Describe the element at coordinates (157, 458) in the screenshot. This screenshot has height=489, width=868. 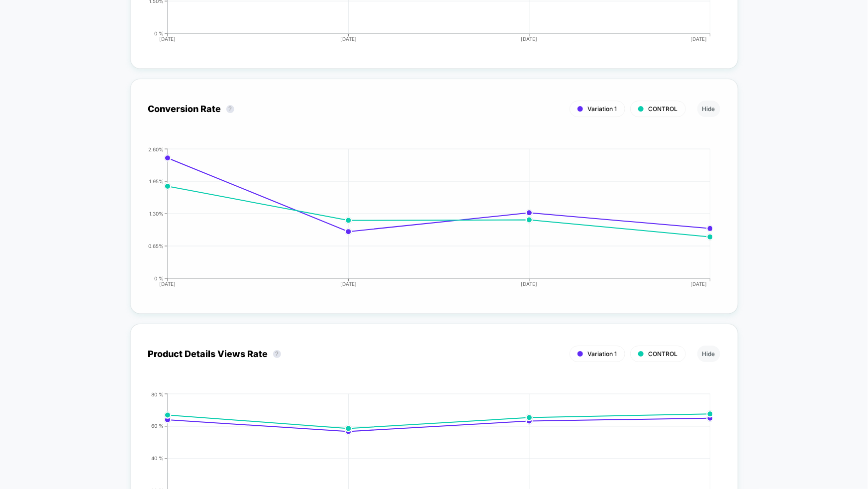
I see `tspan: 40 %` at that location.